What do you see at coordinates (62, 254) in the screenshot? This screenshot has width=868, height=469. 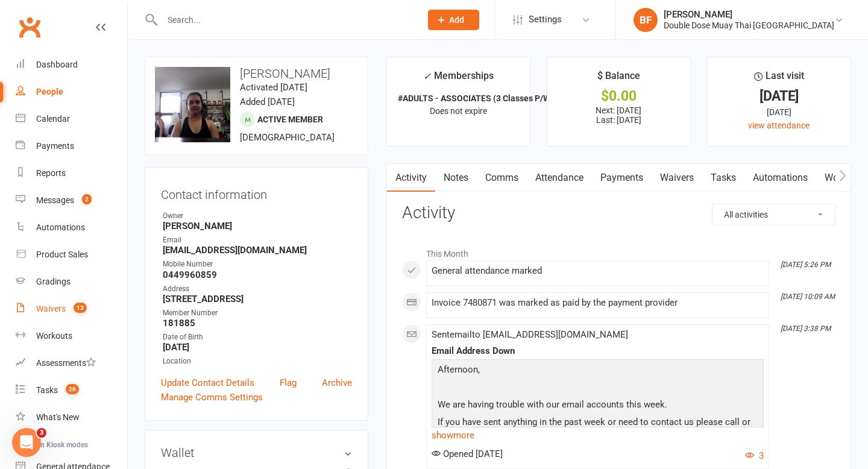 I see `div: Product Sales` at bounding box center [62, 254].